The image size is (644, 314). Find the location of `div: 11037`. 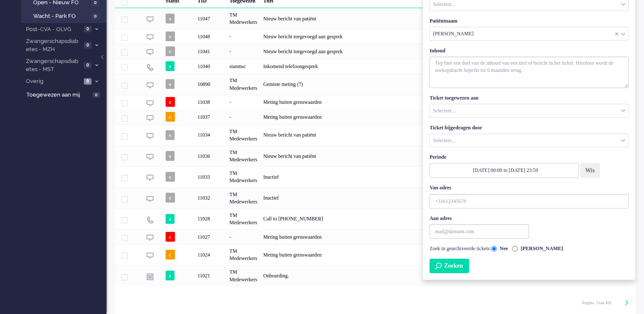

div: 11037 is located at coordinates (374, 117).